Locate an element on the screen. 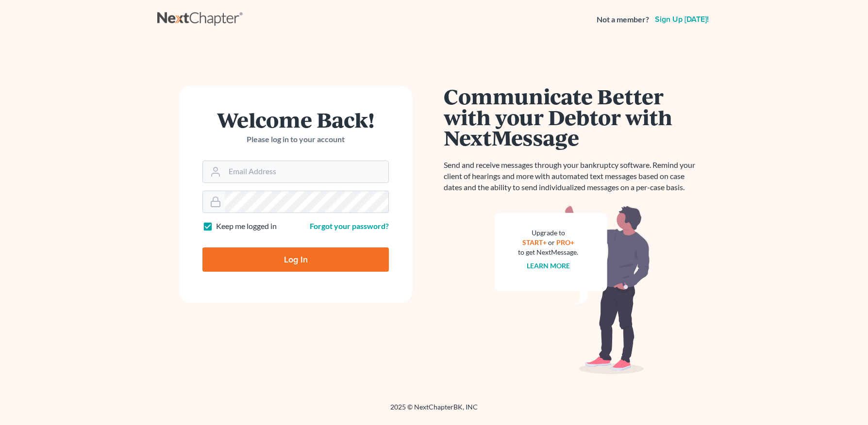  span: or is located at coordinates (551, 242).